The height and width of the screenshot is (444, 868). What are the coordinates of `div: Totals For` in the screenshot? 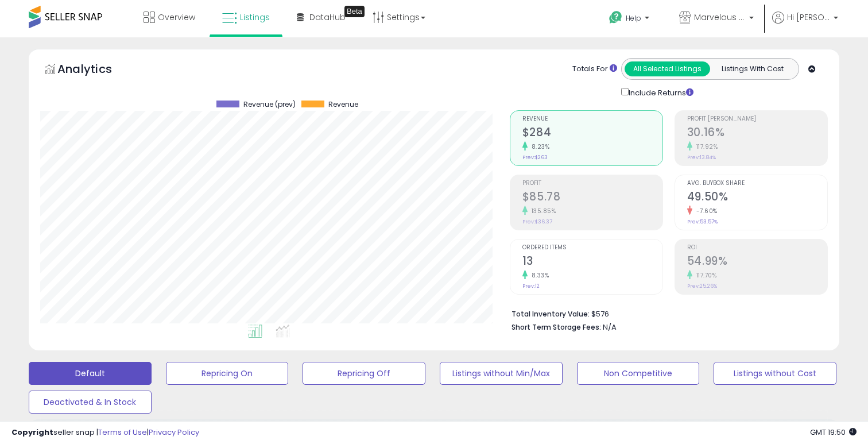 It's located at (595, 69).